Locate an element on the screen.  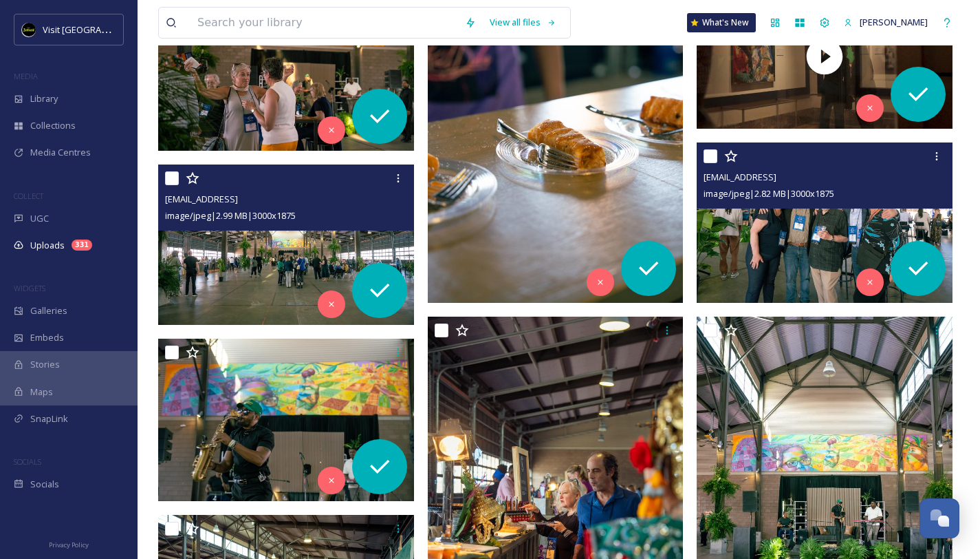
span: Socials is located at coordinates (45, 483).